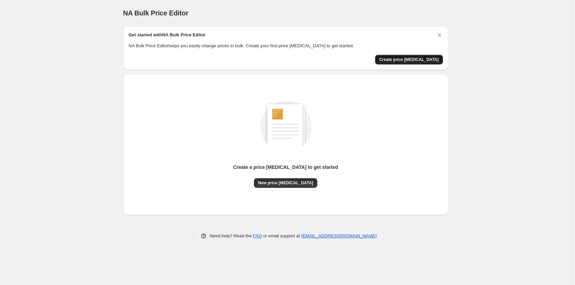 The width and height of the screenshot is (575, 285). I want to click on a: FAQ, so click(258, 236).